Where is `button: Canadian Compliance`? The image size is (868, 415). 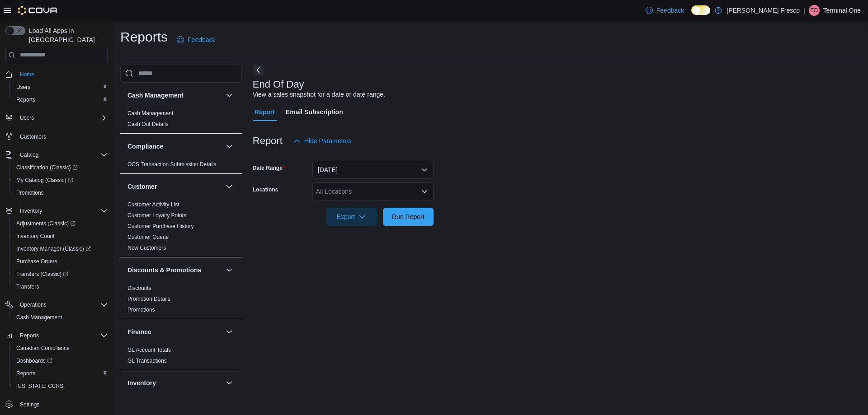 button: Canadian Compliance is located at coordinates (60, 348).